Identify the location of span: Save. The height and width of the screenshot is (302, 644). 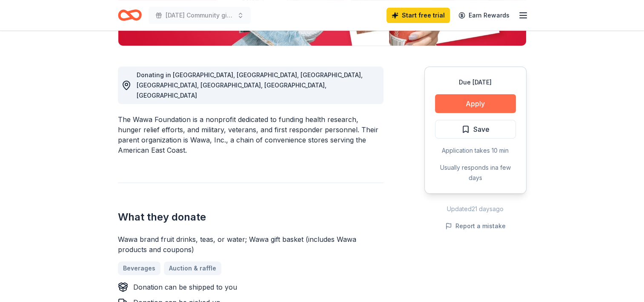
(481, 129).